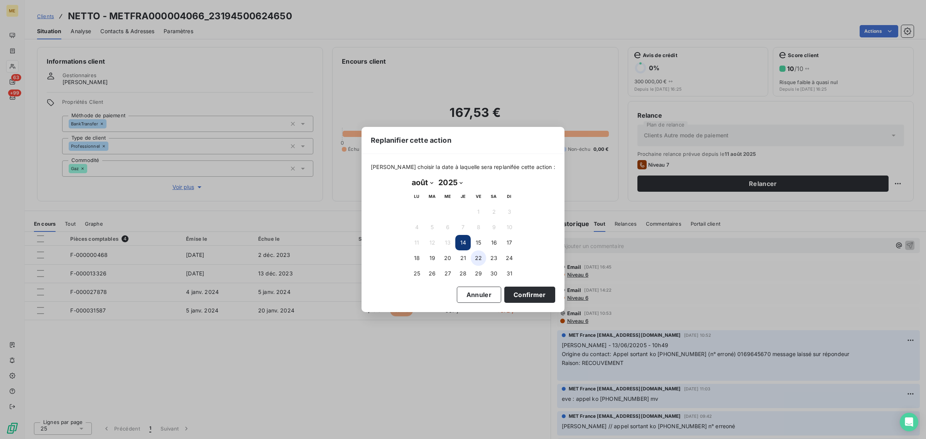  I want to click on button: 31, so click(509, 273).